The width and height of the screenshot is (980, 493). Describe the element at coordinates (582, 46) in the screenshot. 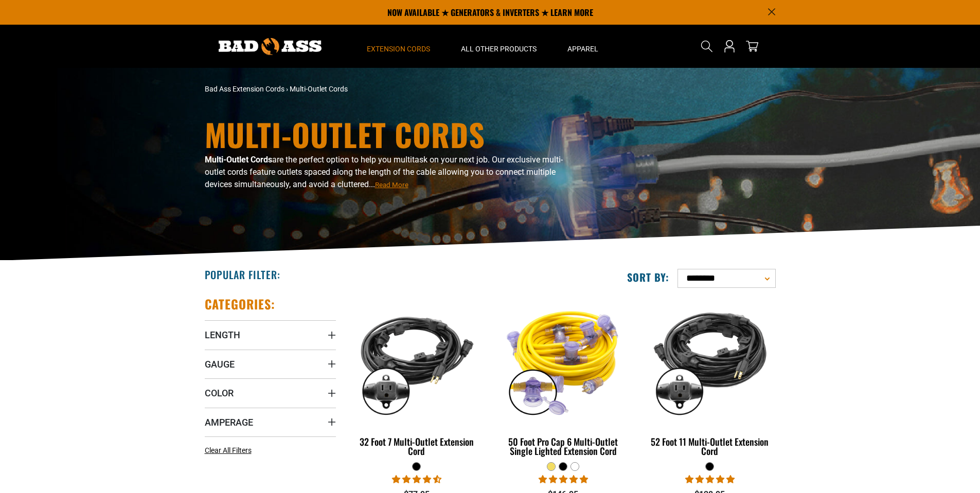

I see `summary: Apparel` at that location.